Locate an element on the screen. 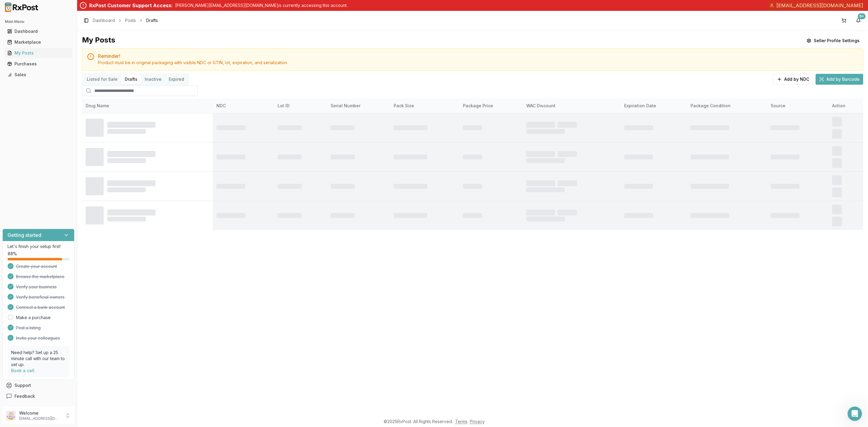 The height and width of the screenshot is (427, 868). button: Drafts is located at coordinates (131, 79).